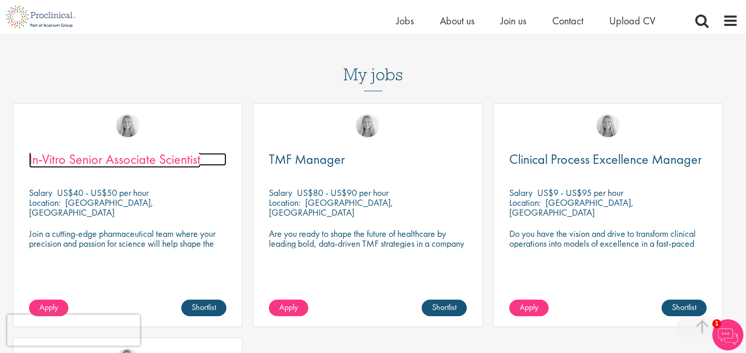 The width and height of the screenshot is (746, 353). What do you see at coordinates (368, 243) in the screenshot?
I see `p: Are you ready to shape the future of healthcare by leading bold, data-driven TMF strategies in a ...` at bounding box center [368, 243].